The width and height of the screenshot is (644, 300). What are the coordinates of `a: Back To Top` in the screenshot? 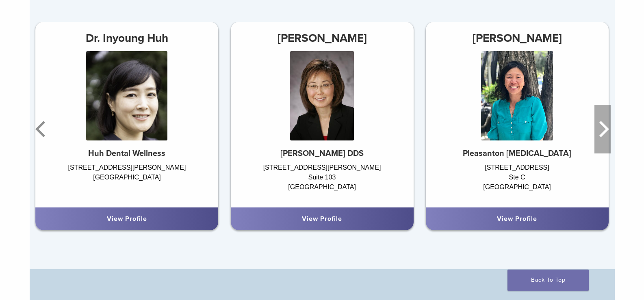 It's located at (548, 280).